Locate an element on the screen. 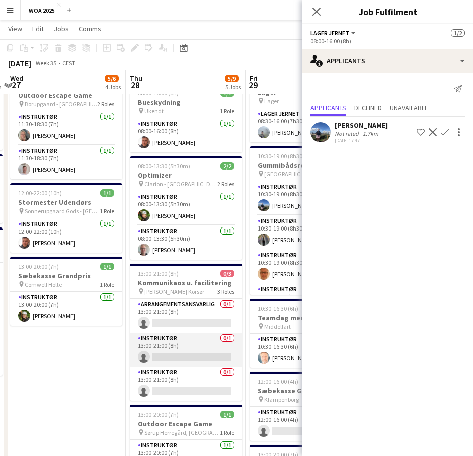 This screenshot has width=473, height=456. h3: Kommunikaos u. facilitering is located at coordinates (186, 283).